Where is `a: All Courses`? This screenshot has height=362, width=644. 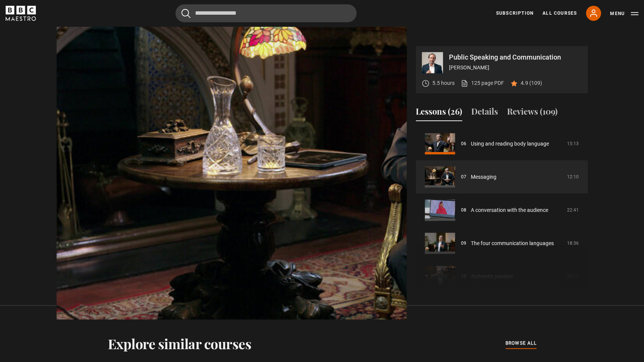 a: All Courses is located at coordinates (560, 13).